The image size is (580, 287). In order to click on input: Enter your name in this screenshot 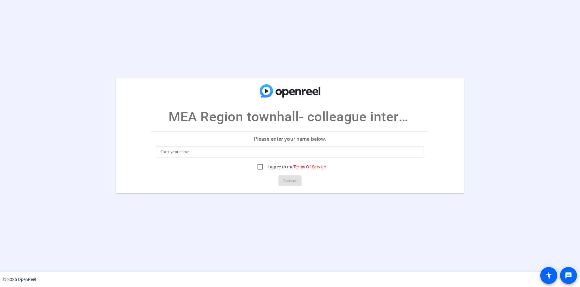, I will do `click(290, 152)`.